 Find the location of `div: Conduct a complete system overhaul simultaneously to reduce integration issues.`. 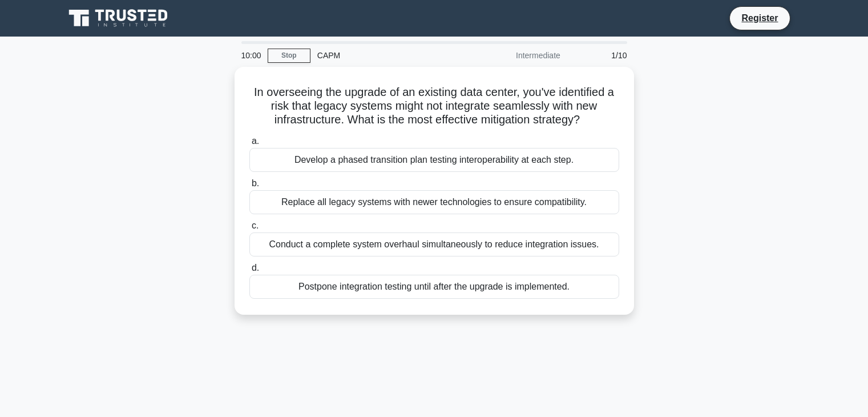

div: Conduct a complete system overhaul simultaneously to reduce integration issues. is located at coordinates (434, 244).